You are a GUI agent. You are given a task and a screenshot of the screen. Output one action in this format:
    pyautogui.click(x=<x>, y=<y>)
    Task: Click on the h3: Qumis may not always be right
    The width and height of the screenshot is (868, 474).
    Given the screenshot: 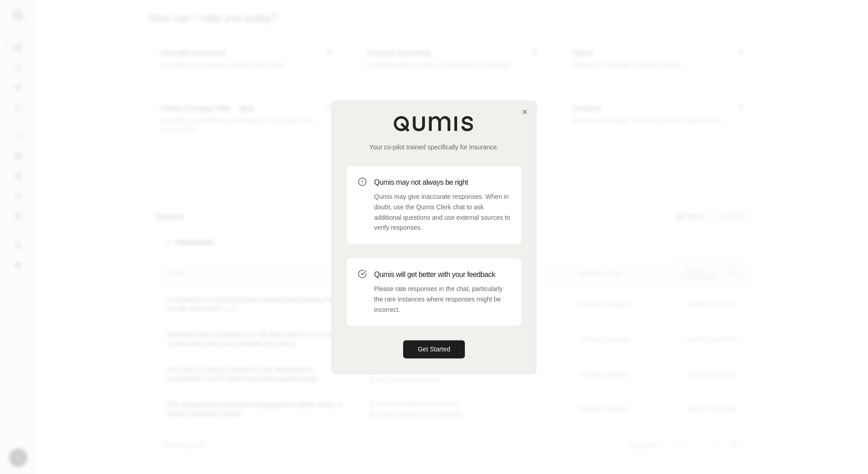 What is the action you would take?
    pyautogui.click(x=442, y=183)
    